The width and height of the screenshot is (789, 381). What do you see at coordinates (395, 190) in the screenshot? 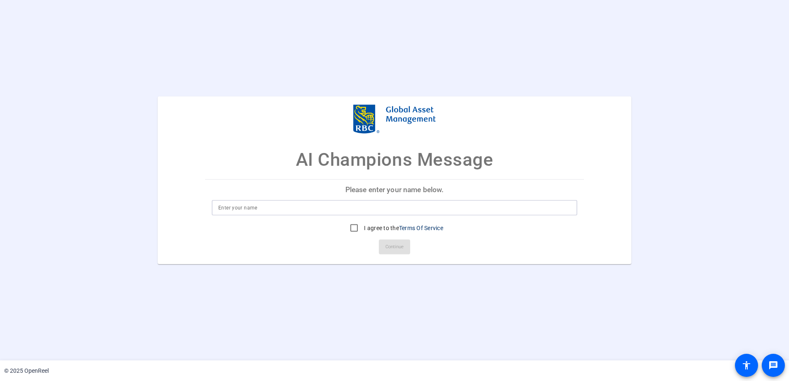
I see `p: Please enter your name below.` at bounding box center [395, 190].